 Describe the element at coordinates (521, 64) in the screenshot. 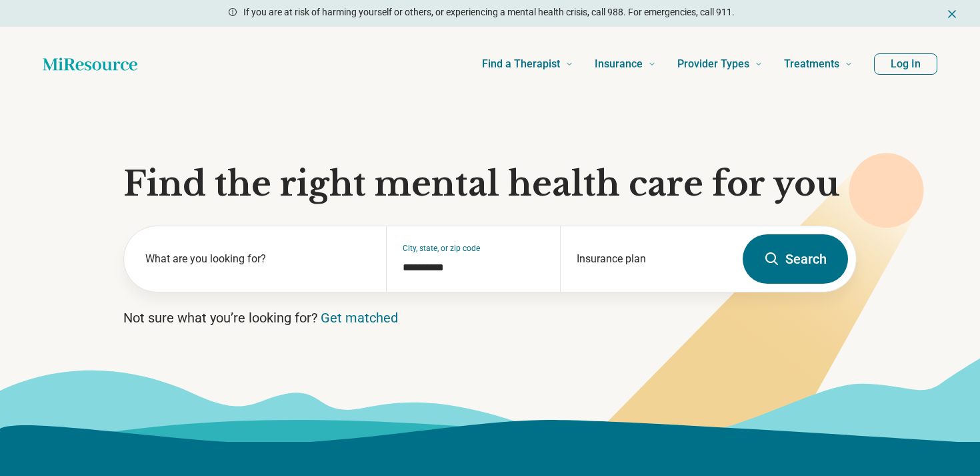

I see `span: Find a Therapist` at that location.